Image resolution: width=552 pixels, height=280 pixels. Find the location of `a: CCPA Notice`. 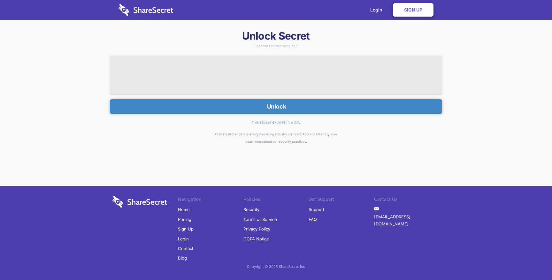

a: CCPA Notice is located at coordinates (256, 239).